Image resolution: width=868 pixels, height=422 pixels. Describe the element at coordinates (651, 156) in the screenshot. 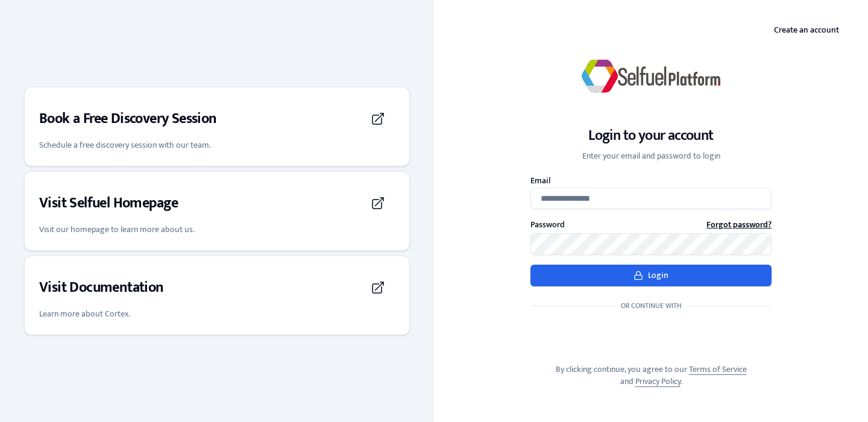

I see `p: Enter your email and password to login` at that location.